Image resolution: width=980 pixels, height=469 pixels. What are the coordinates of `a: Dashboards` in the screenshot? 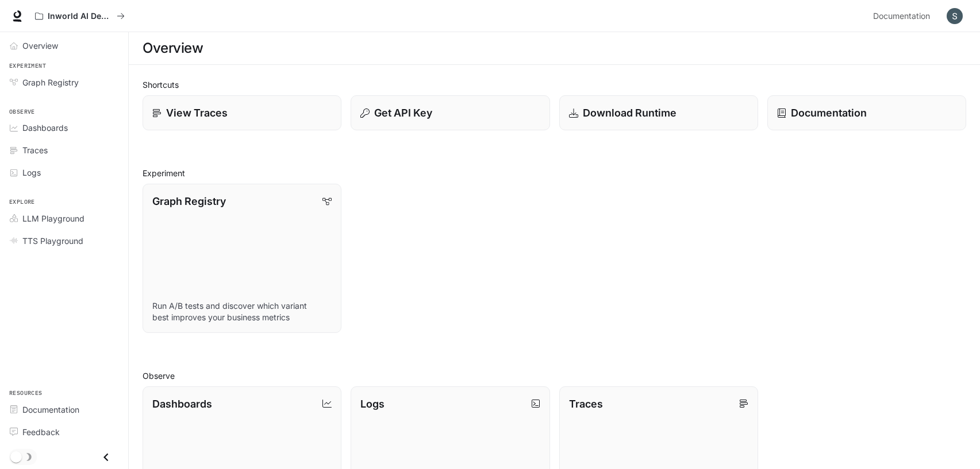 It's located at (64, 128).